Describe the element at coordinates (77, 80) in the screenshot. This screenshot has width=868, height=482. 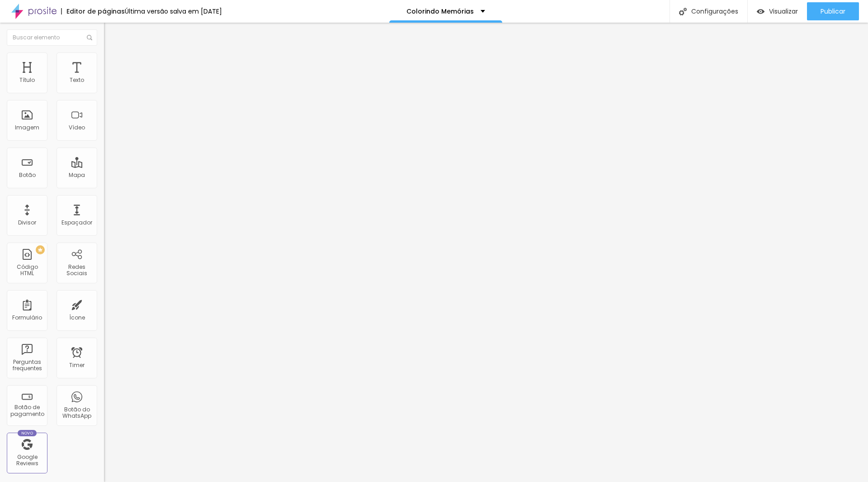
I see `div: Texto` at that location.